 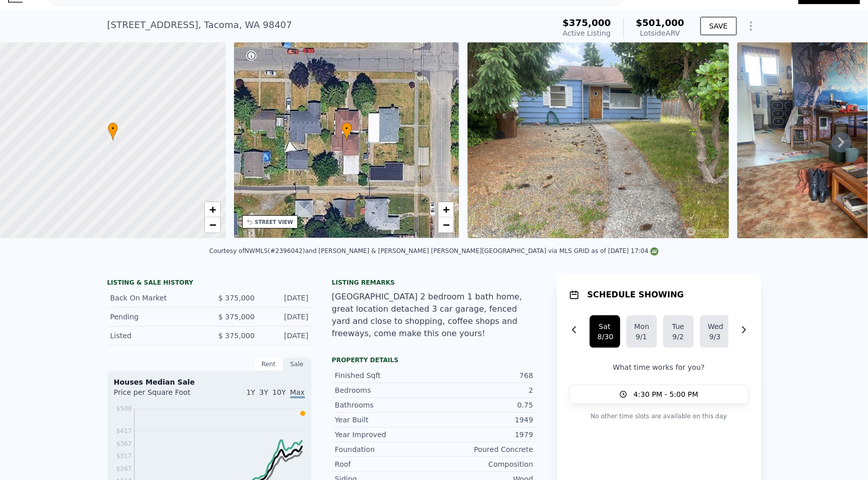 What do you see at coordinates (659, 394) in the screenshot?
I see `button: 4:30 PM - 5:00 PM` at bounding box center [659, 394].